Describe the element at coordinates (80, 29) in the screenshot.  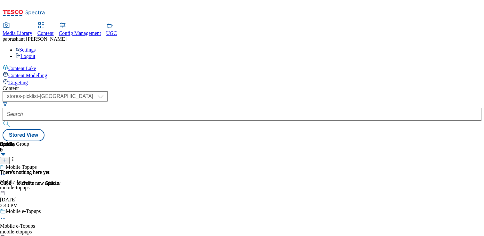
I see `a: Config Management` at that location.